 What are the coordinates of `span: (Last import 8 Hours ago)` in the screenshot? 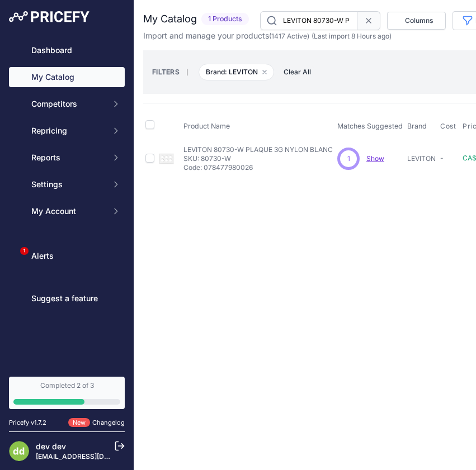 It's located at (351, 36).